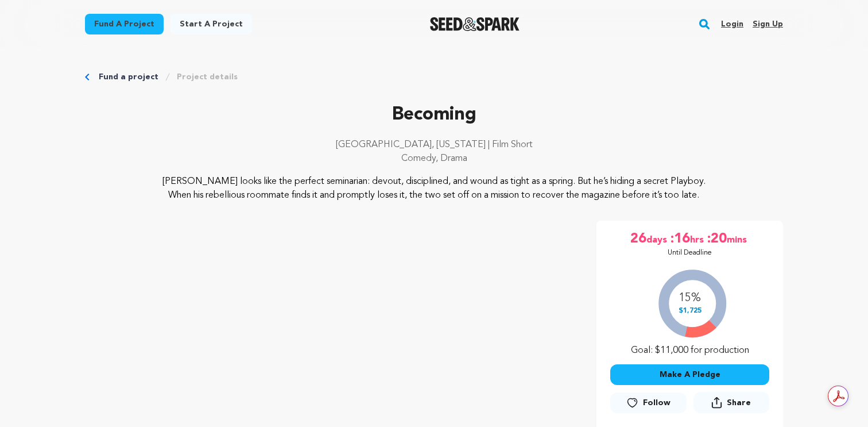 The width and height of the screenshot is (868, 427). I want to click on button: Share, so click(731, 402).